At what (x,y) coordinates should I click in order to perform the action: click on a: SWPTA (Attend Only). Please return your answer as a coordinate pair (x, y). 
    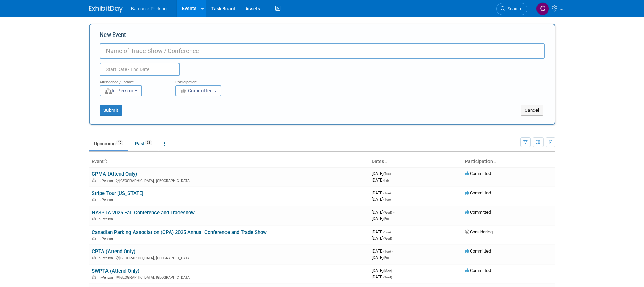
    Looking at the image, I should click on (116, 271).